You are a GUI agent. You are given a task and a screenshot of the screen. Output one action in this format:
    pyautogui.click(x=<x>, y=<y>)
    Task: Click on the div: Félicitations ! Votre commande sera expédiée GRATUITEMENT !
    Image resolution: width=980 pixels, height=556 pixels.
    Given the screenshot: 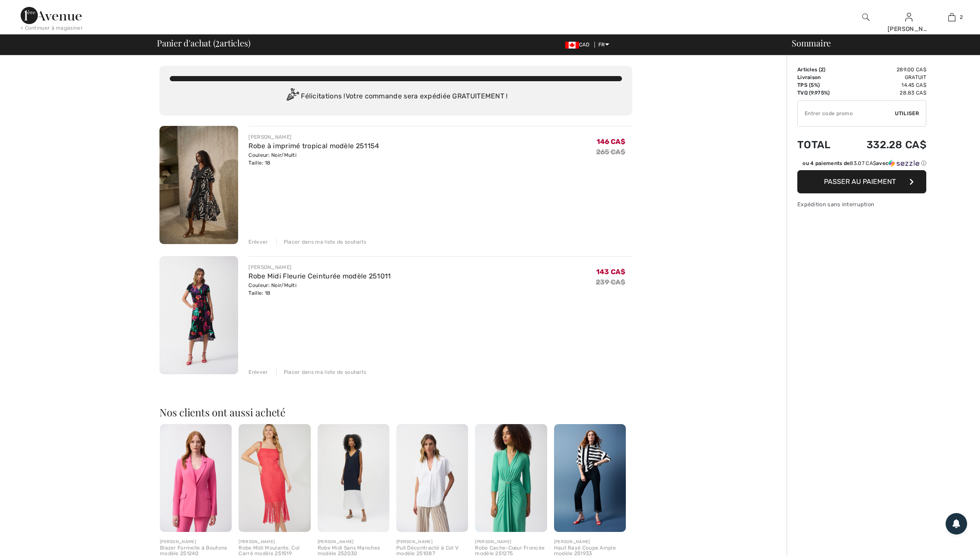 What is the action you would take?
    pyautogui.click(x=396, y=97)
    